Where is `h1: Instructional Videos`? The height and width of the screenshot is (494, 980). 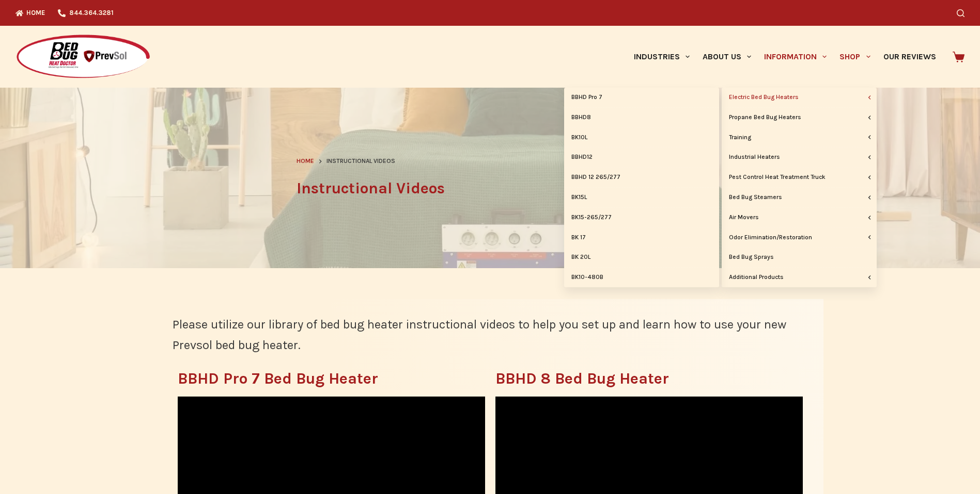 h1: Instructional Videos is located at coordinates (490, 189).